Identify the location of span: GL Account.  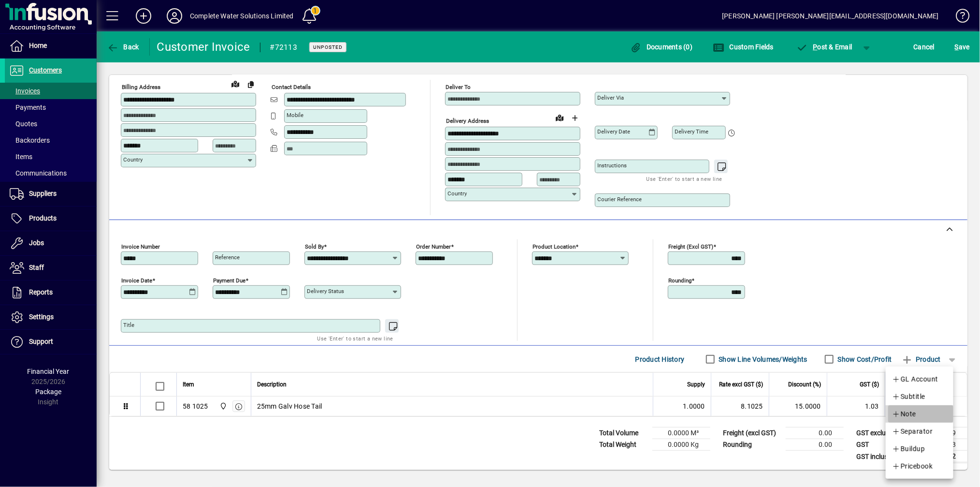
(916, 379).